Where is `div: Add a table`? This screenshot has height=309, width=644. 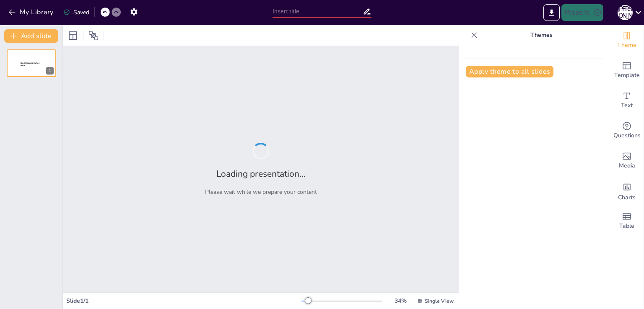 div: Add a table is located at coordinates (627, 221).